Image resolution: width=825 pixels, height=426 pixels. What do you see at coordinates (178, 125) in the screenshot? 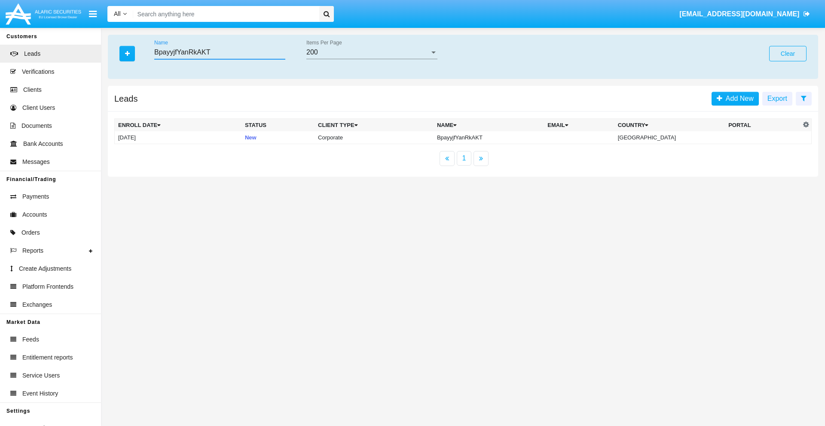
I see `th: Enroll Date` at bounding box center [178, 125].